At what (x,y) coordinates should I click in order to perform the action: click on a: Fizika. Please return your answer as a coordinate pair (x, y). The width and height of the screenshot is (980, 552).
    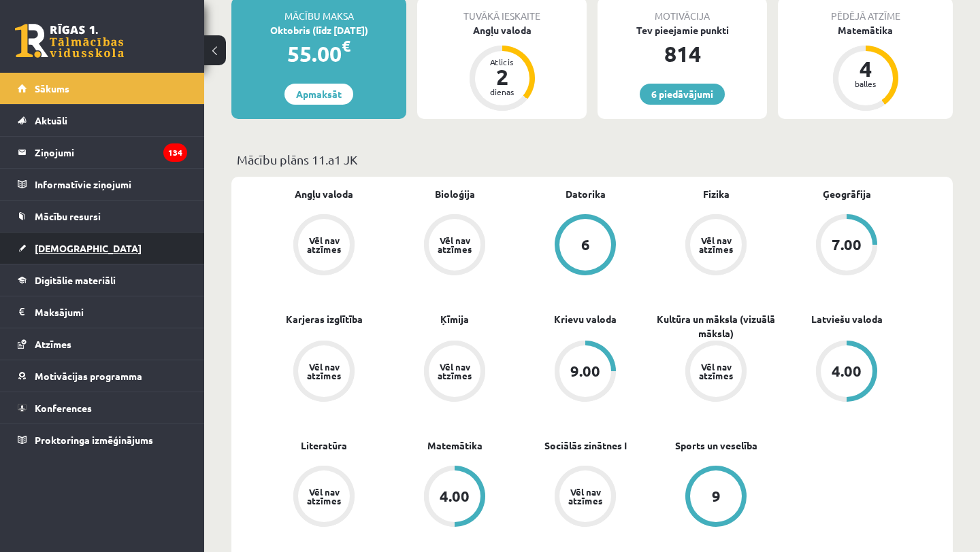
    Looking at the image, I should click on (716, 194).